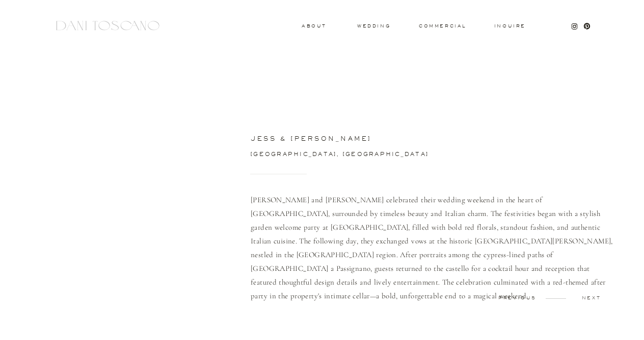 This screenshot has width=644, height=340. I want to click on a: commercial, so click(442, 26).